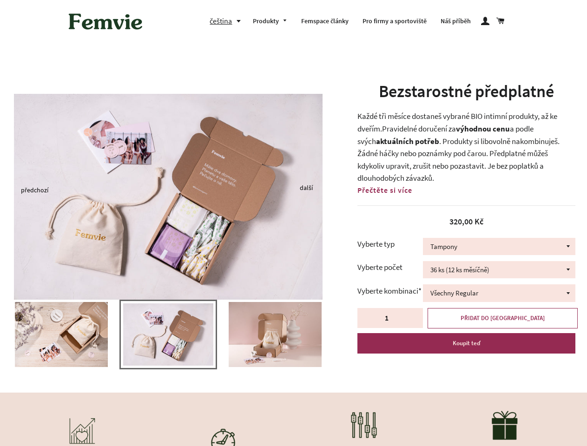 Image resolution: width=587 pixels, height=446 pixels. Describe the element at coordinates (275, 335) in the screenshot. I see `img: TER07022_nahled_8cbbf038-df9d-495c-8a81-dc3926471646_400x.jpg` at that location.